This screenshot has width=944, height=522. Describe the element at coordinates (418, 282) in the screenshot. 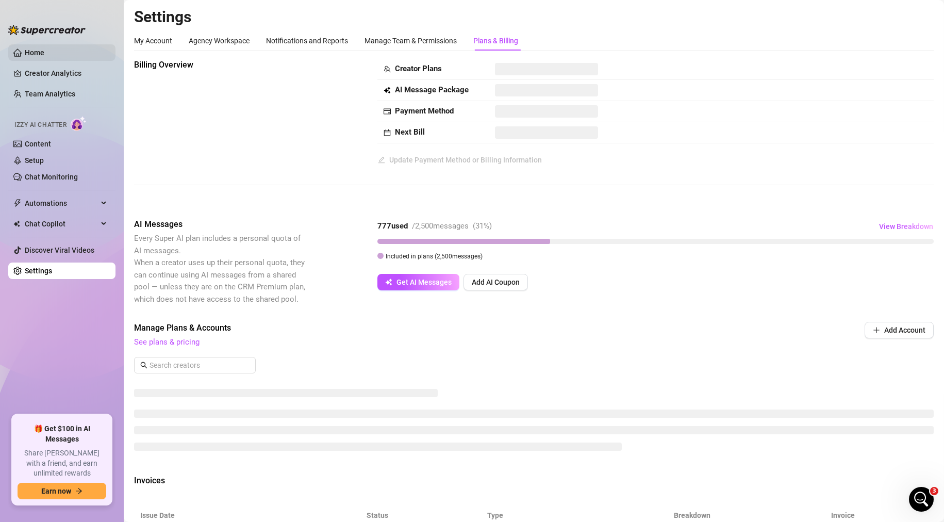

I see `button: Get AI Messages` at that location.